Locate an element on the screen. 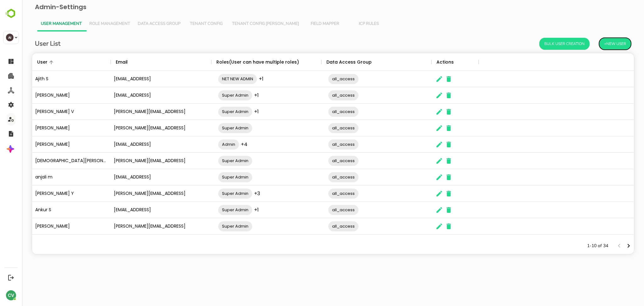  span: Role Management is located at coordinates (88, 24).